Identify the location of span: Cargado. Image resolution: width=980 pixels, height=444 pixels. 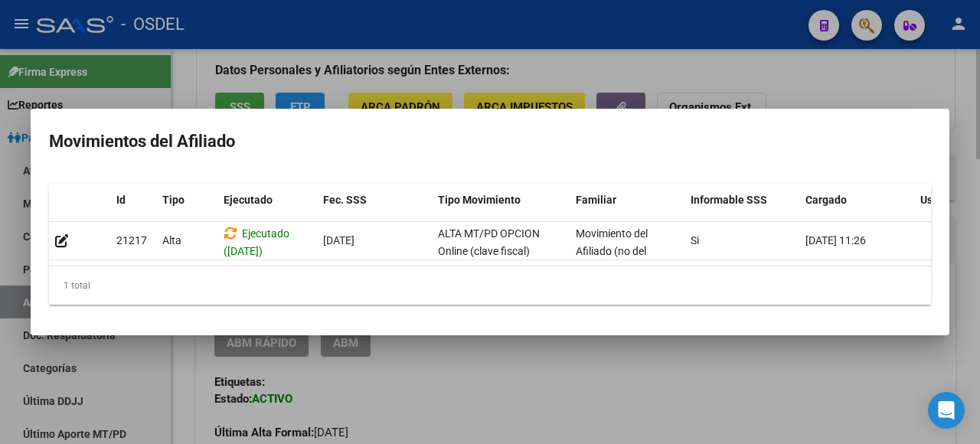
(826, 200).